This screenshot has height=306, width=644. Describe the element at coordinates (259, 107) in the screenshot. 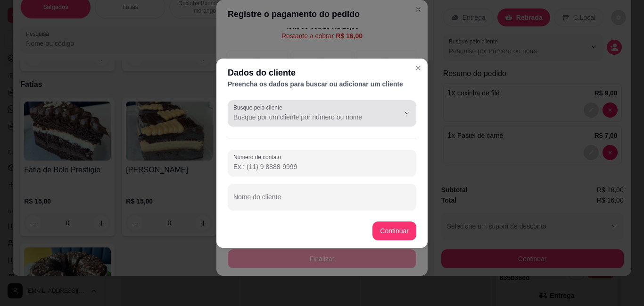

I see `label: Busque pelo cliente` at that location.